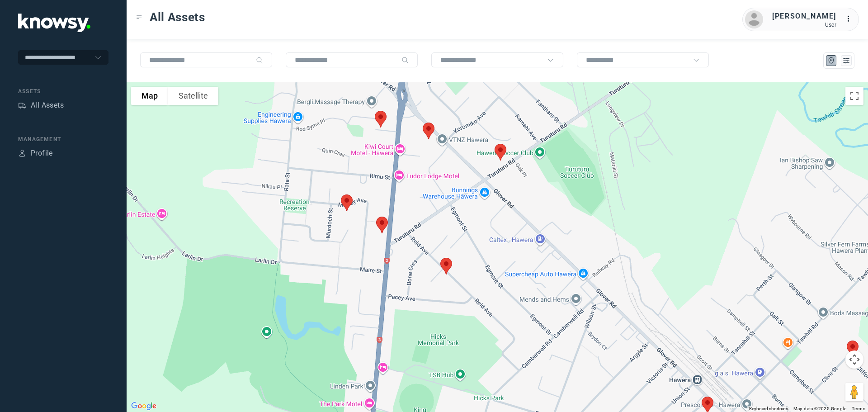 The width and height of the screenshot is (868, 412). Describe the element at coordinates (820, 408) in the screenshot. I see `span: Map data ©2025 Google` at that location.